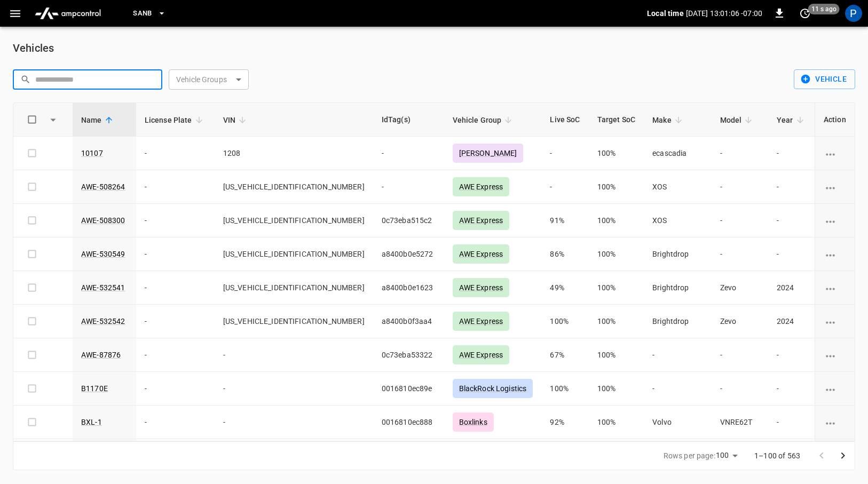 The width and height of the screenshot is (868, 484). Describe the element at coordinates (407, 388) in the screenshot. I see `span: 0016810ec89e` at that location.